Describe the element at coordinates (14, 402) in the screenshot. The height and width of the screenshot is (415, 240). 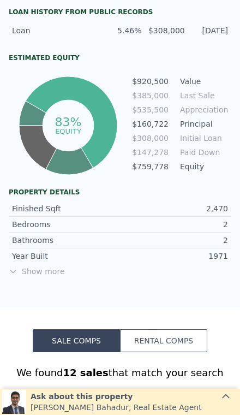
I see `img: Siddhant Bahadur` at that location.